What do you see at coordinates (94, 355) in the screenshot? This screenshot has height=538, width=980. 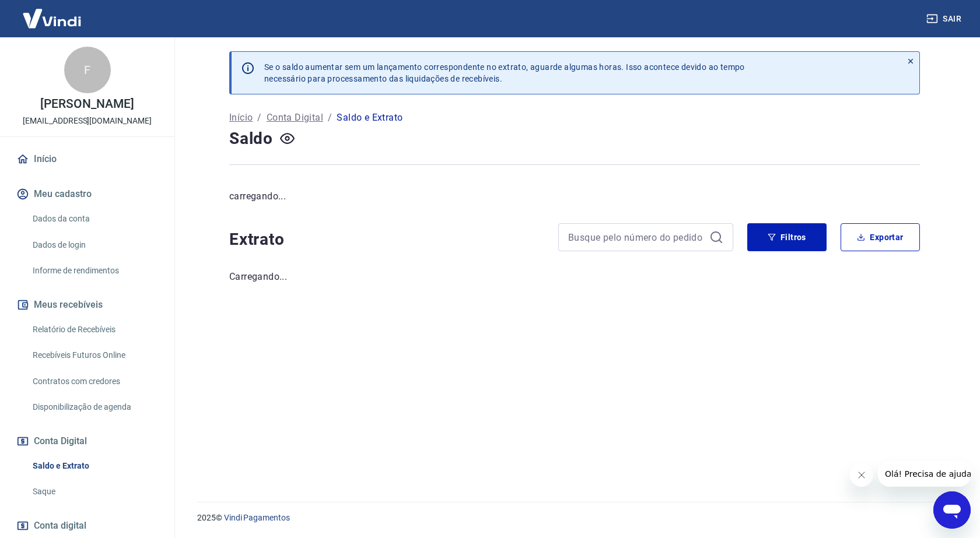 I see `a: Recebíveis Futuros Online` at bounding box center [94, 355].